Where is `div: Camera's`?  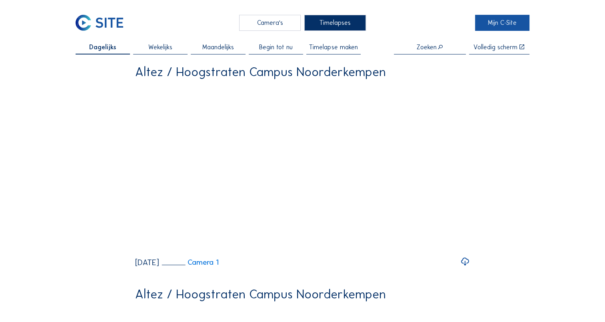 div: Camera's is located at coordinates (270, 23).